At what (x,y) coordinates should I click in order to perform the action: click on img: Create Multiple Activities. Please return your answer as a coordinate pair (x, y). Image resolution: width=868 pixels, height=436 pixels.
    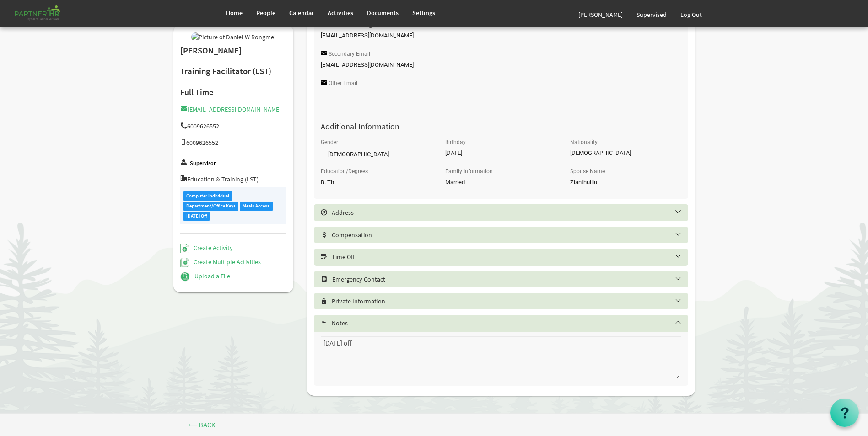
    Looking at the image, I should click on (185, 262).